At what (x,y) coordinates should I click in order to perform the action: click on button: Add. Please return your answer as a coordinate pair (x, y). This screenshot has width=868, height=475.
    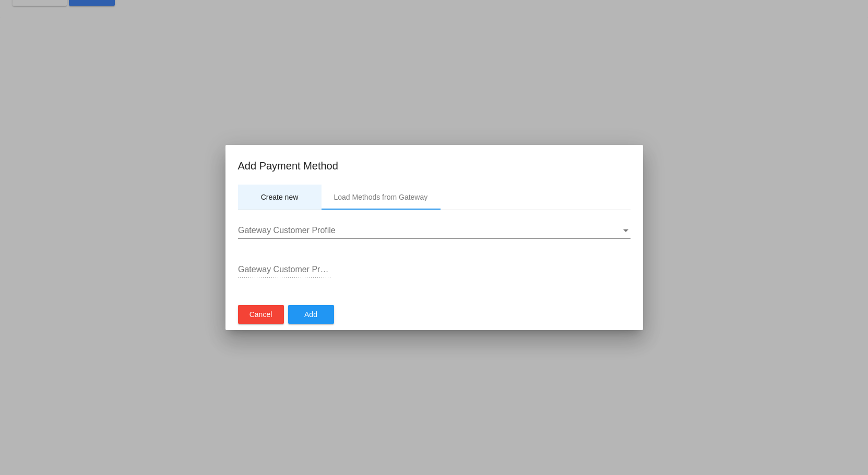
    Looking at the image, I should click on (311, 315).